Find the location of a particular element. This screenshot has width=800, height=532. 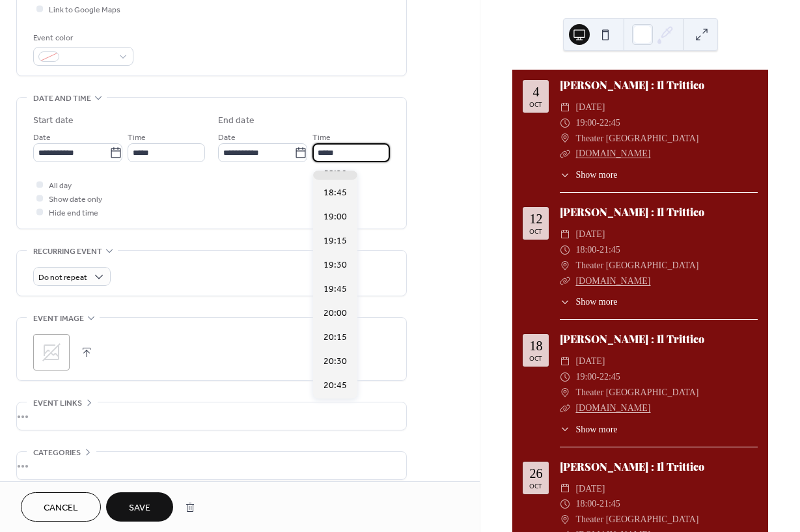

span: 19:45 is located at coordinates (335, 289).